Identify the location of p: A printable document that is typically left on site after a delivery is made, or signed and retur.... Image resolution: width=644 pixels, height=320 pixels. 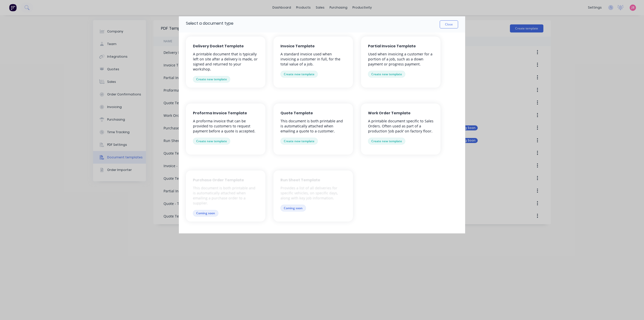
(226, 62).